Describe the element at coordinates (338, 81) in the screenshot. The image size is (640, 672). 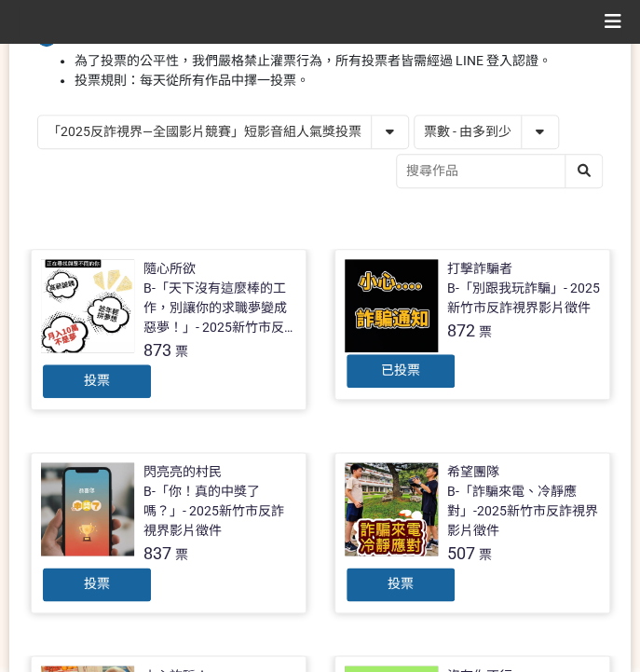
I see `li: 投票規則：每天從所有作品中擇一投票。` at that location.